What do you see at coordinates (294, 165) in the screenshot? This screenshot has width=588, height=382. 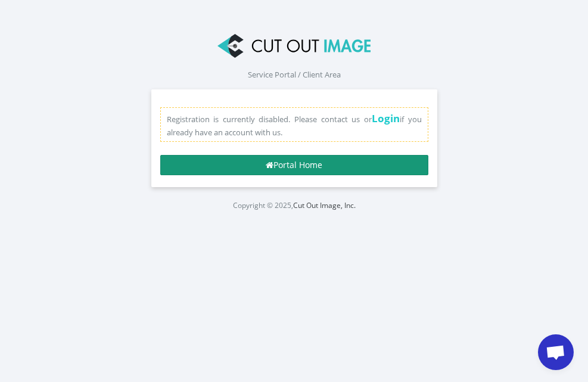 I see `a: Portal Home` at bounding box center [294, 165].